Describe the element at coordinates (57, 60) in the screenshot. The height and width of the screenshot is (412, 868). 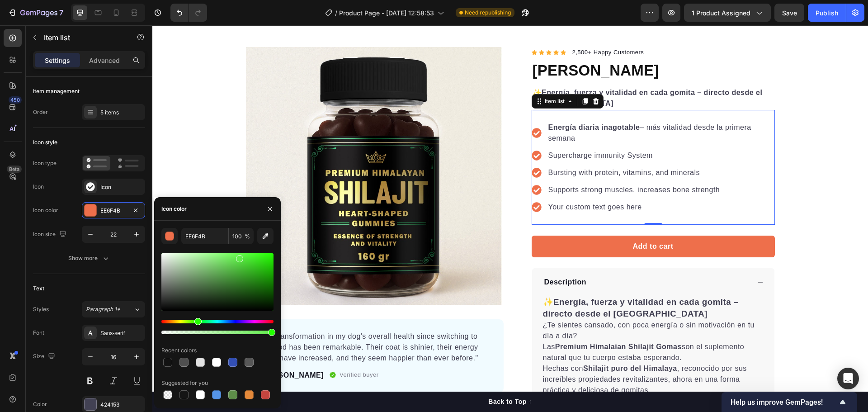
I see `p: Settings` at that location.